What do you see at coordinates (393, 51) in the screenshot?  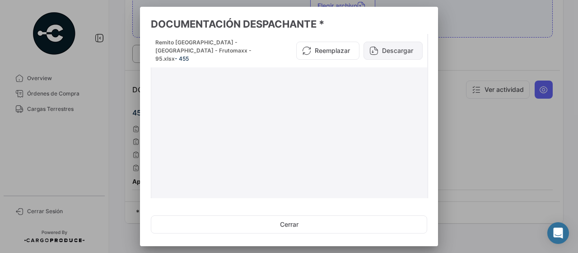 I see `button: Descargar` at bounding box center [393, 51].